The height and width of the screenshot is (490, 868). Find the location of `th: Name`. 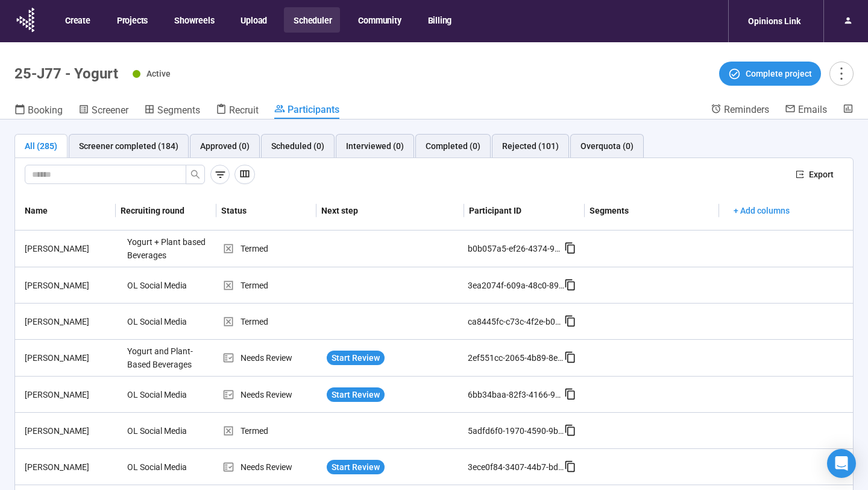

th: Name is located at coordinates (65, 211).